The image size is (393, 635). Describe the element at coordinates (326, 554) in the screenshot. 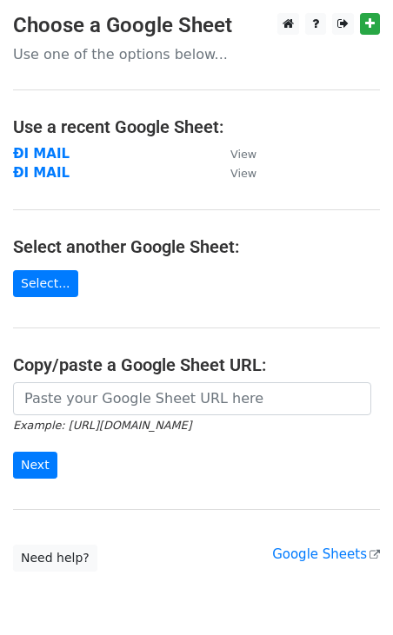

I see `a: Google Sheets` at that location.